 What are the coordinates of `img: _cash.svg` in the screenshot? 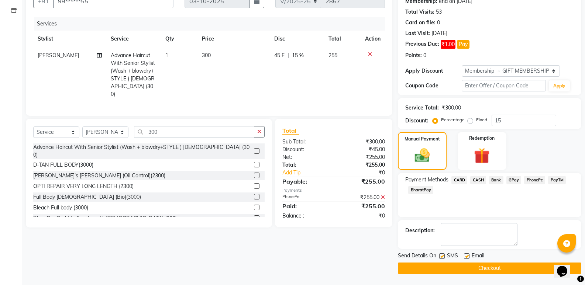 It's located at (422, 155).